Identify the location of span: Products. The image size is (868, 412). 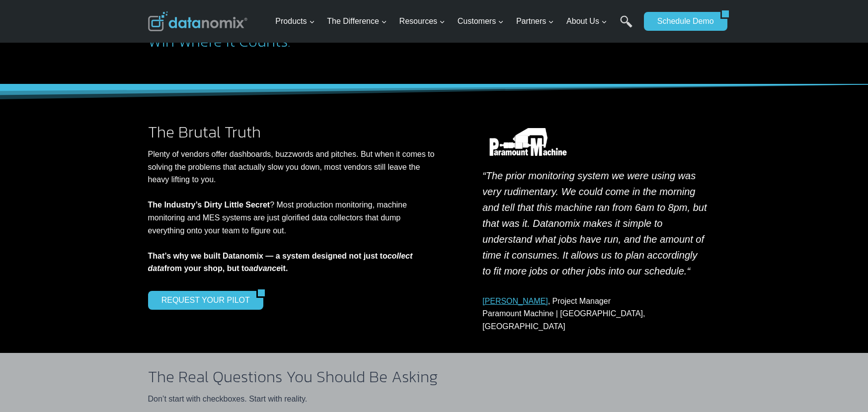
(295, 21).